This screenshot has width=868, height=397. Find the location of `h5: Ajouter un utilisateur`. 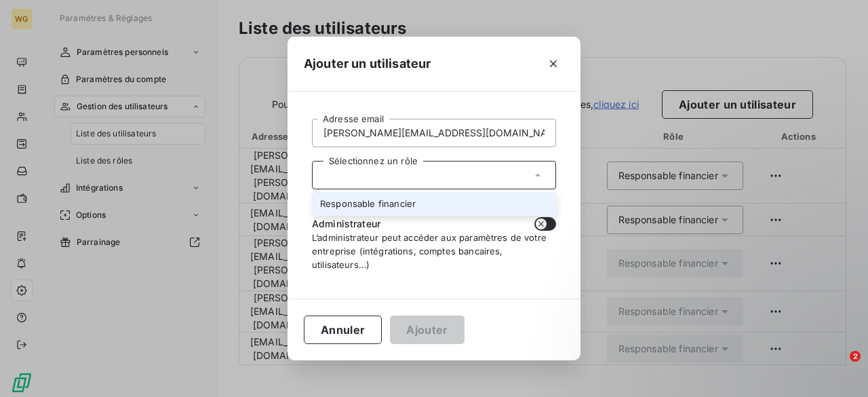

h5: Ajouter un utilisateur is located at coordinates (367, 64).